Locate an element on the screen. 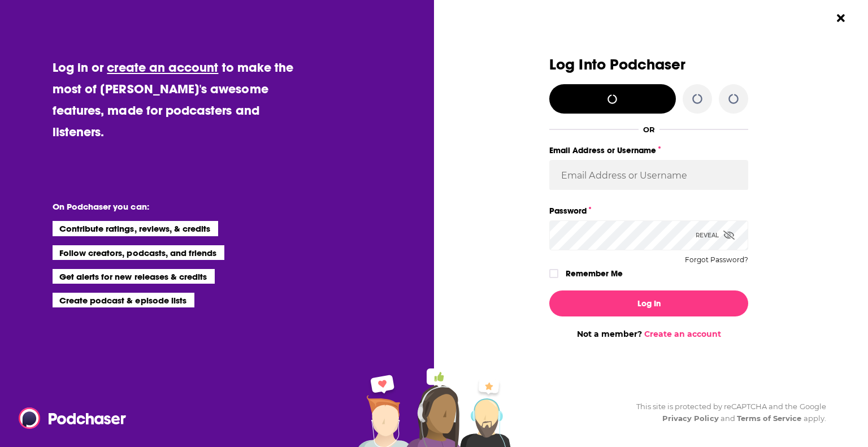 The height and width of the screenshot is (447, 868). div: OR is located at coordinates (649, 130).